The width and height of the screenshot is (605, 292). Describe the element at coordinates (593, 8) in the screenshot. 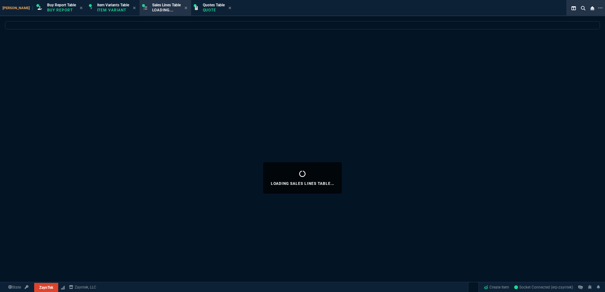

I see `nx-icon: Close Workbench` at that location.